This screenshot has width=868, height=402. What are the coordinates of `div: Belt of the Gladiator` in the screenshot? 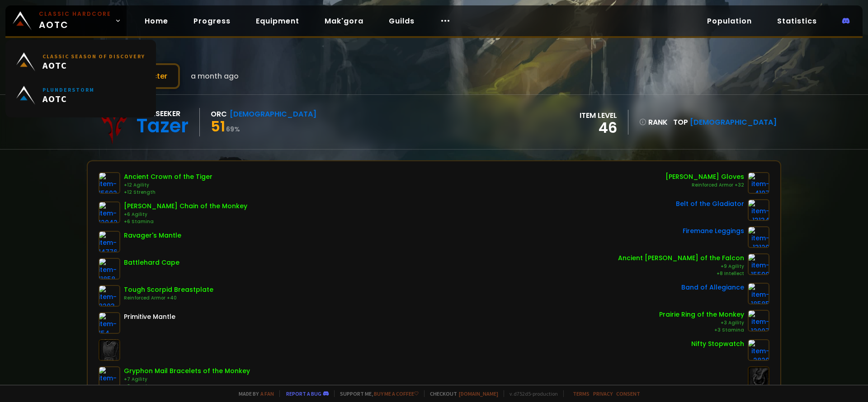 It's located at (710, 204).